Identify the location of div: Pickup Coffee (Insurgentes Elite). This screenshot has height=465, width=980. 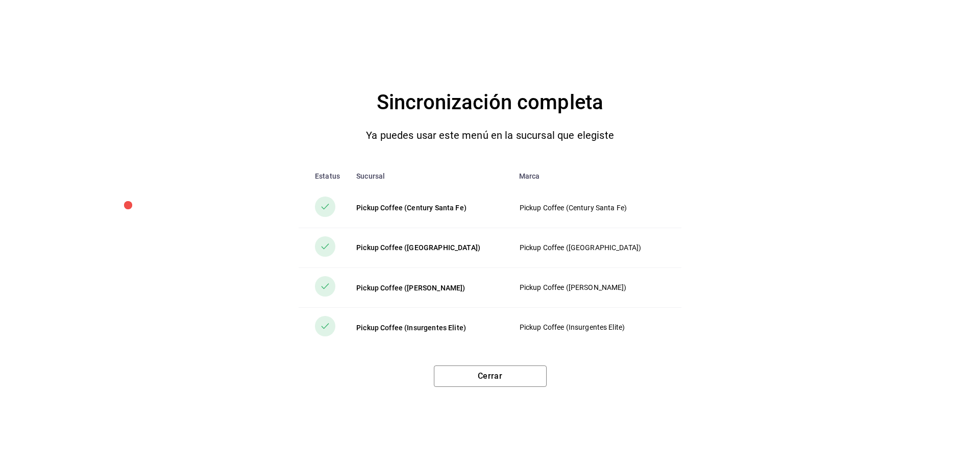
(429, 328).